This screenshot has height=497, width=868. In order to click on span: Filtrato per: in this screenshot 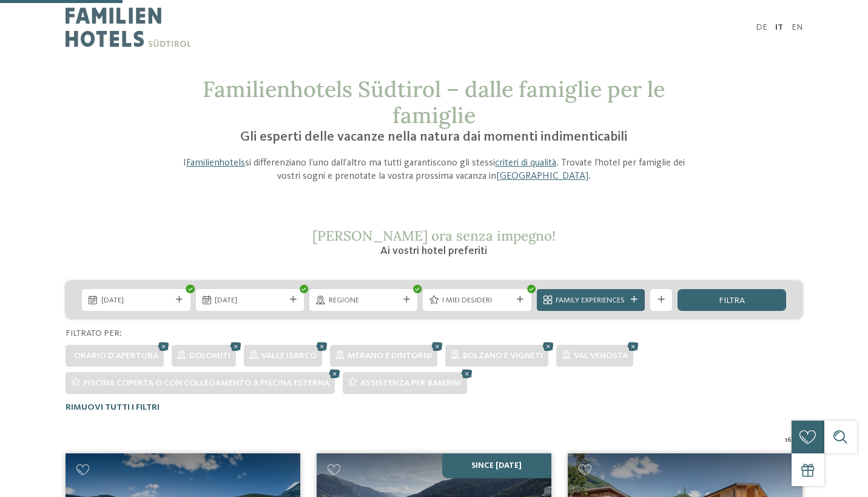, I will do `click(93, 333)`.